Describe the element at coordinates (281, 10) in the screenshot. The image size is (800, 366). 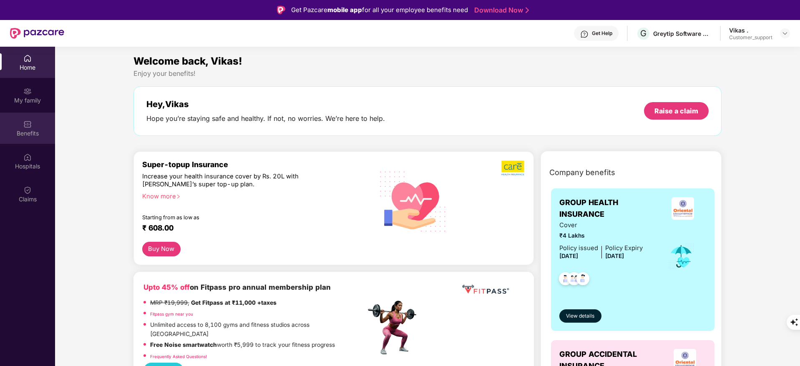
I see `img: Logo` at that location.